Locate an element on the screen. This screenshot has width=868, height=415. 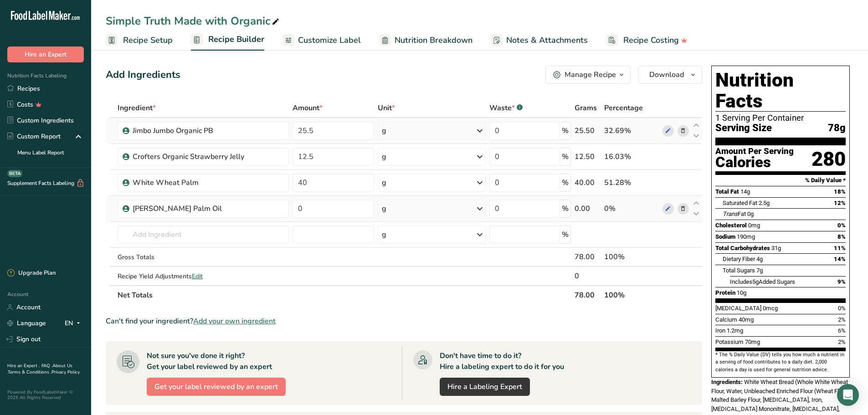
span: 0mg is located at coordinates (754, 225).